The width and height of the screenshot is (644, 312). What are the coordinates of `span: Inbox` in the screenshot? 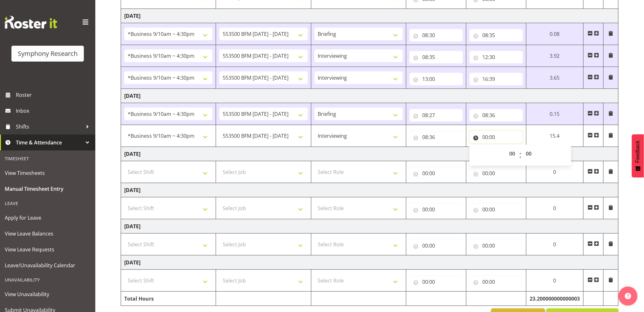 It's located at (54, 111).